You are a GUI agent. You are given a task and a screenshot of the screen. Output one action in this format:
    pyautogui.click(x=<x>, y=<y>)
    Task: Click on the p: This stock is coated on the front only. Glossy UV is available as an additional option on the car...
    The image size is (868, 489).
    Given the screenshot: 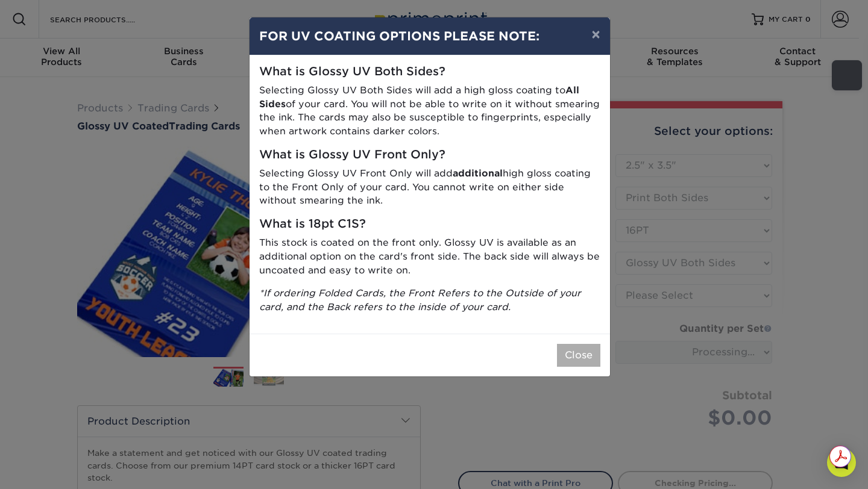 What is the action you would take?
    pyautogui.click(x=430, y=256)
    